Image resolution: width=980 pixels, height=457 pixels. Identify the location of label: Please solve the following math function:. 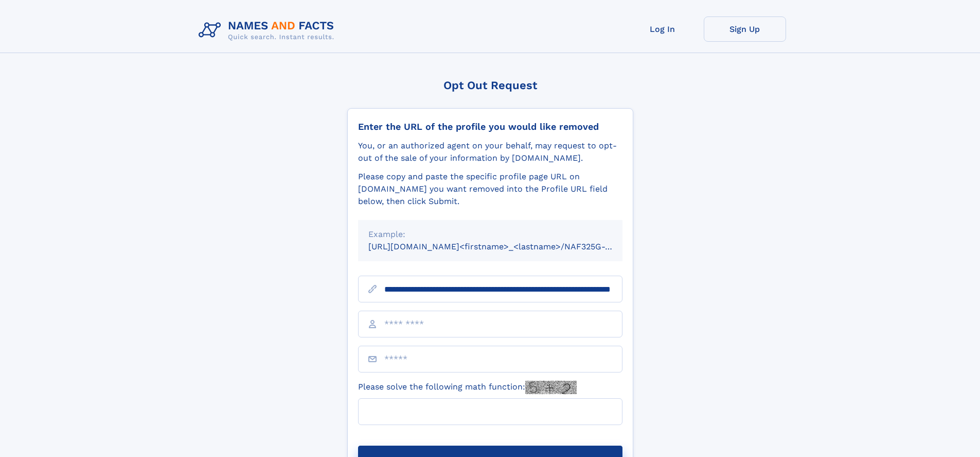
(467, 387).